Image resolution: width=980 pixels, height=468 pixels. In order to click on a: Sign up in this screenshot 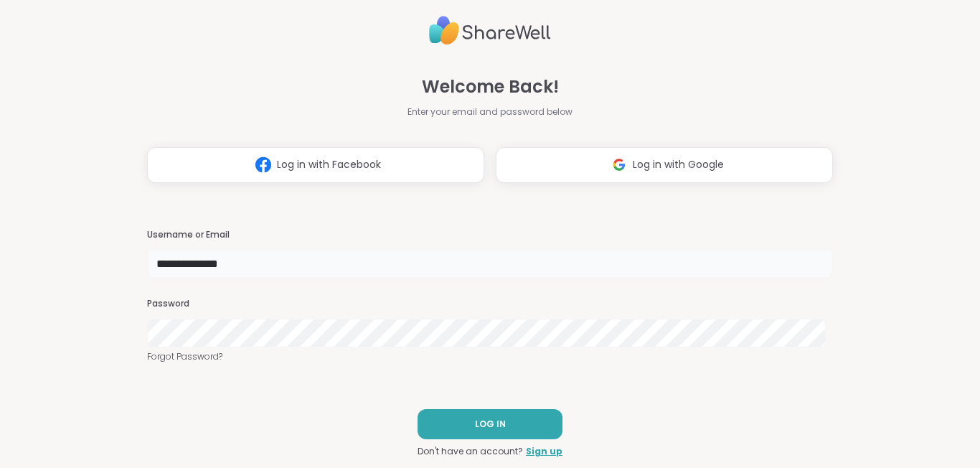, I will do `click(544, 451)`.